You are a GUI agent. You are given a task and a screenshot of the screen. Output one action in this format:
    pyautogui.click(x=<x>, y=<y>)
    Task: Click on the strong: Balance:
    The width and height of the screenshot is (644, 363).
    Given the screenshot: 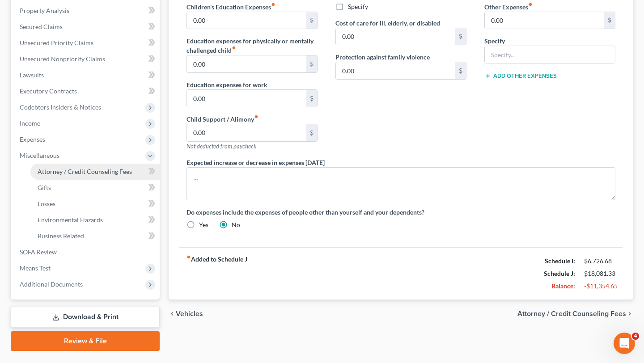 What is the action you would take?
    pyautogui.click(x=563, y=286)
    